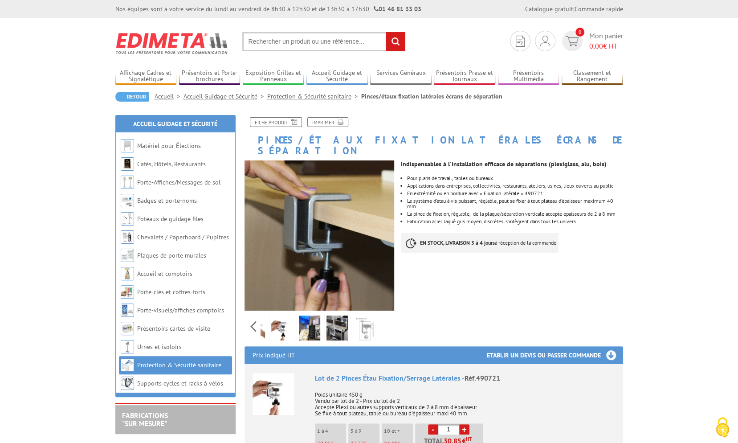 The height and width of the screenshot is (443, 738). What do you see at coordinates (592, 41) in the screenshot?
I see `a: devis rapide 0 Mon panier 0,00€ HT` at bounding box center [592, 41].